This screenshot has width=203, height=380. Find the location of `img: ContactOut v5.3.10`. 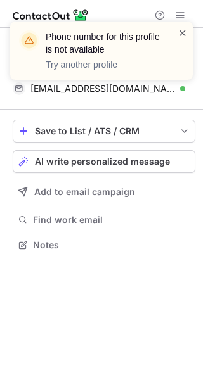

img: ContactOut v5.3.10 is located at coordinates (51, 15).